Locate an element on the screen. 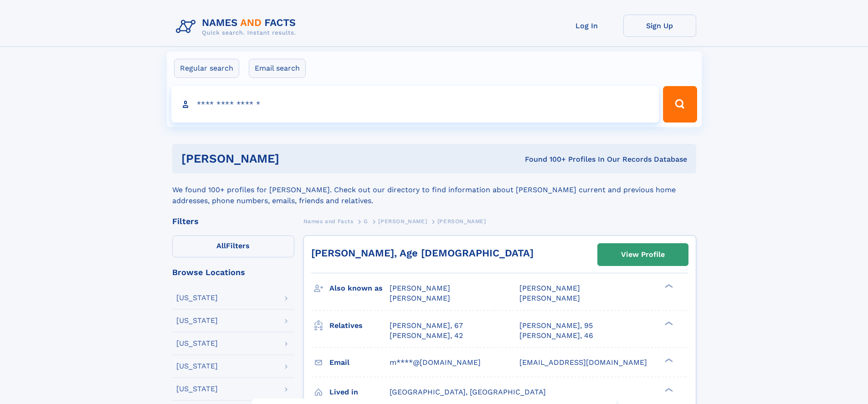  label: Email search is located at coordinates (277, 68).